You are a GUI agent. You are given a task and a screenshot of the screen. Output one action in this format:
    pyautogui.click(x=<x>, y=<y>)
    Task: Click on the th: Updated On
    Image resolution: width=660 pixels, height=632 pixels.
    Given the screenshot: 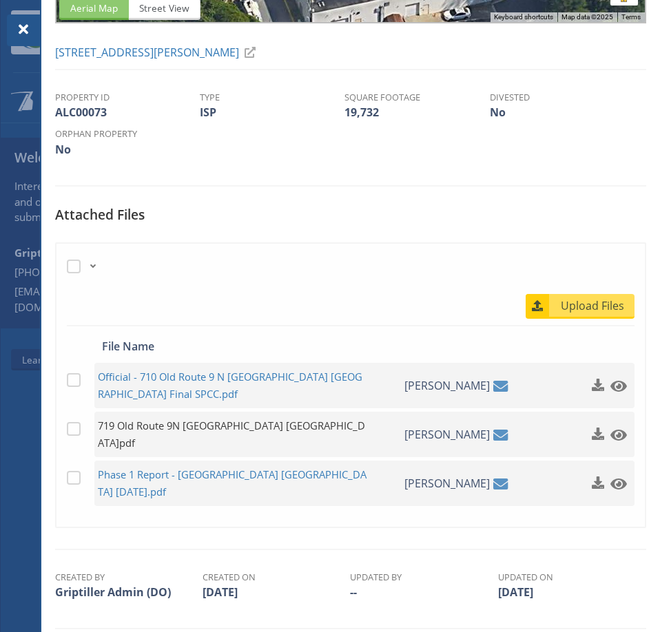 What is the action you would take?
    pyautogui.click(x=570, y=577)
    